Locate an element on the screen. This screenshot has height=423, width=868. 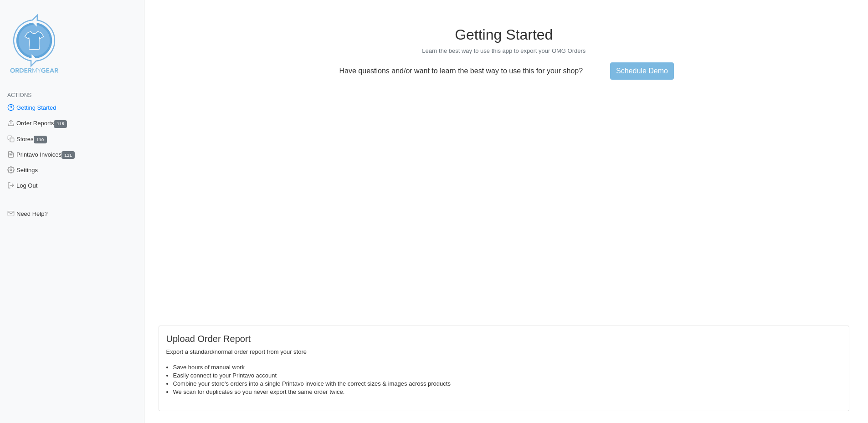
span: Actions is located at coordinates (19, 95).